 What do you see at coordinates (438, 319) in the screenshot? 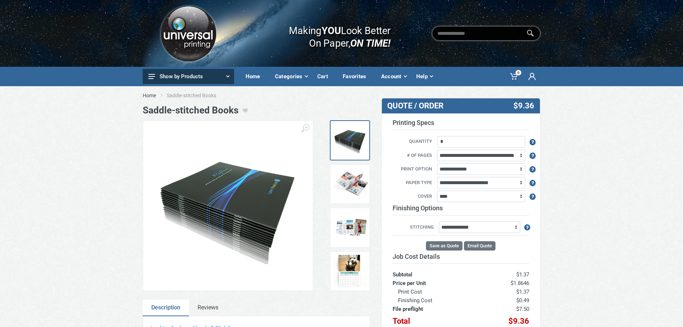
I see `th: Total` at bounding box center [438, 319].